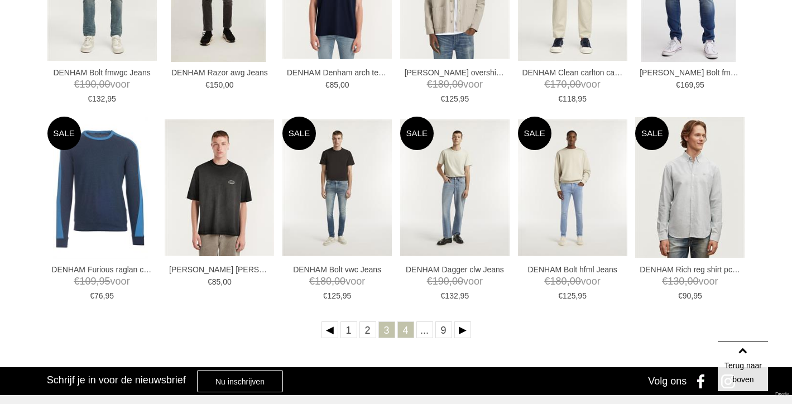  I want to click on h3: Schrijf je in voor de nieuwsbrief, so click(116, 380).